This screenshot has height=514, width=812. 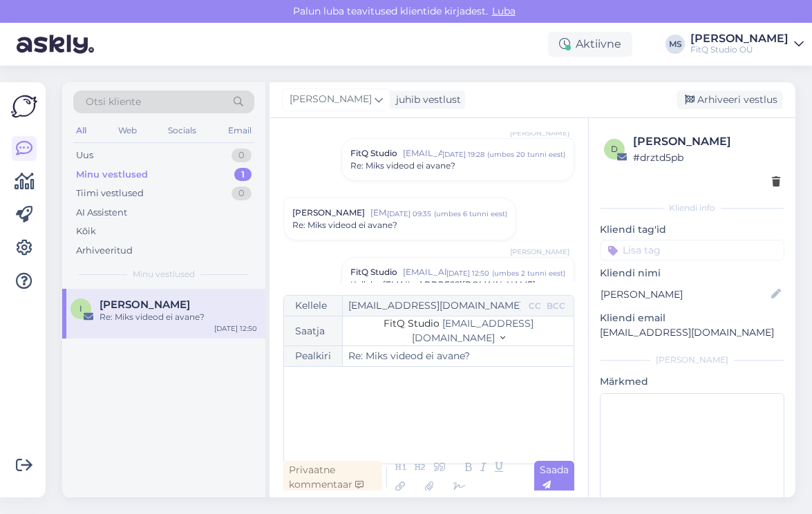 What do you see at coordinates (426, 100) in the screenshot?
I see `div: juhib vestlust` at bounding box center [426, 100].